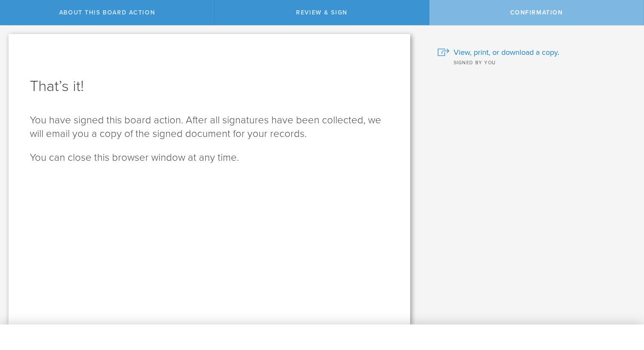  Describe the element at coordinates (209, 127) in the screenshot. I see `p: You have signed this board action. After all signatures have been collected, we will email you a ...` at that location.